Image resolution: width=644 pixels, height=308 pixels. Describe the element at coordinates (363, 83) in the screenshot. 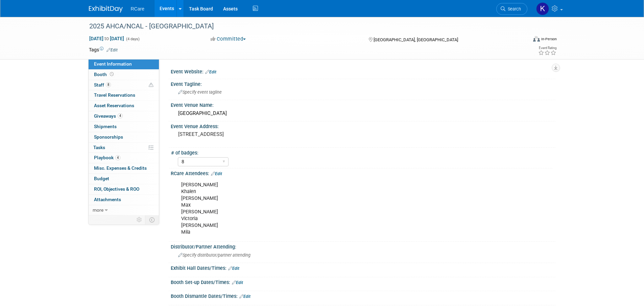

I see `div: Event Tagline:` at that location.